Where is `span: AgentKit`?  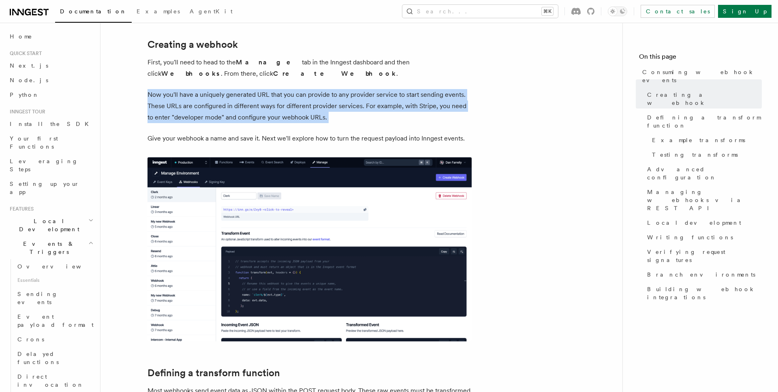 span: AgentKit is located at coordinates (211, 11).